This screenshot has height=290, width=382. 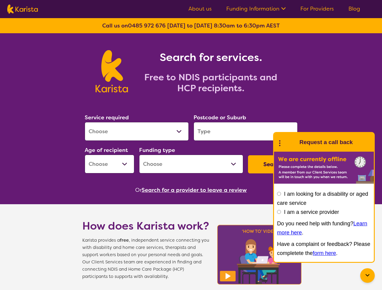 I want to click on a: Blog, so click(x=354, y=9).